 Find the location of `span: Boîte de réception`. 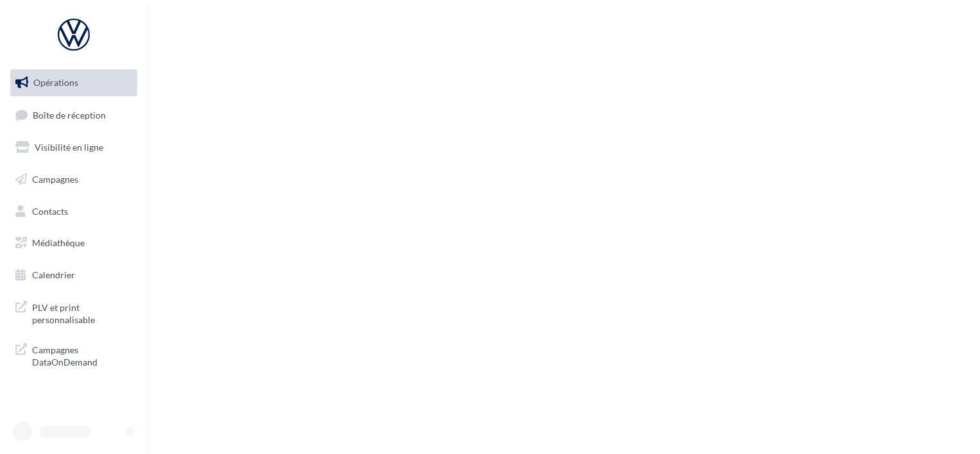

span: Boîte de réception is located at coordinates (70, 114).